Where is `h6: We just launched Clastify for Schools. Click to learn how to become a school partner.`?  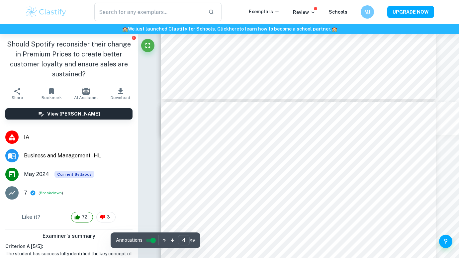
h6: We just launched Clastify for Schools. Click to learn how to become a school partner. is located at coordinates (230, 29).